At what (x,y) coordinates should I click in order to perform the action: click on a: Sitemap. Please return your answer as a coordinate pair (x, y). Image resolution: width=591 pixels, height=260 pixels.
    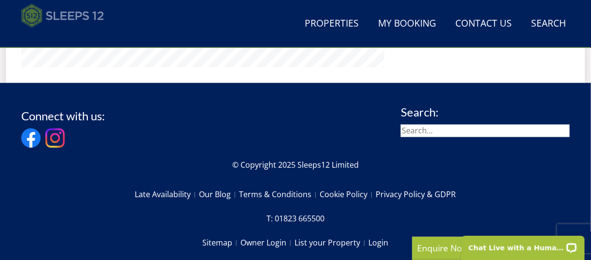
    Looking at the image, I should click on (222, 243).